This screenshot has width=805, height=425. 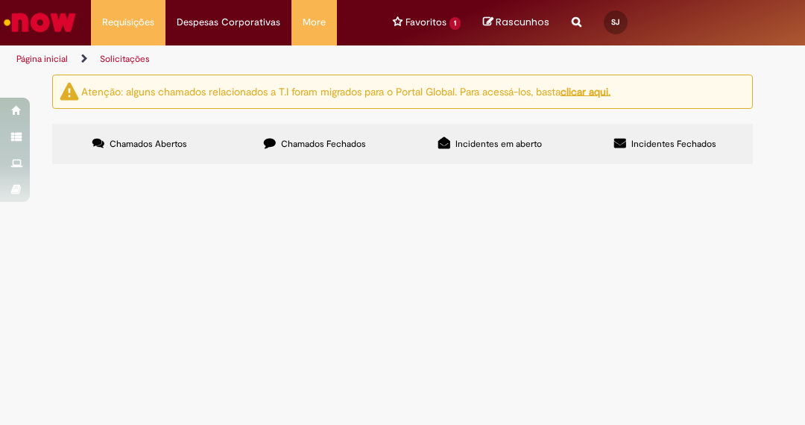 What do you see at coordinates (40, 22) in the screenshot?
I see `img: ServiceNow` at bounding box center [40, 22].